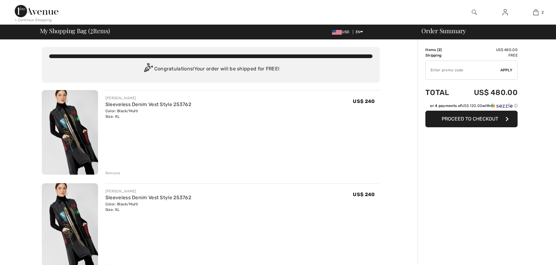  What do you see at coordinates (536, 12) in the screenshot?
I see `img: My Bag` at bounding box center [536, 12].